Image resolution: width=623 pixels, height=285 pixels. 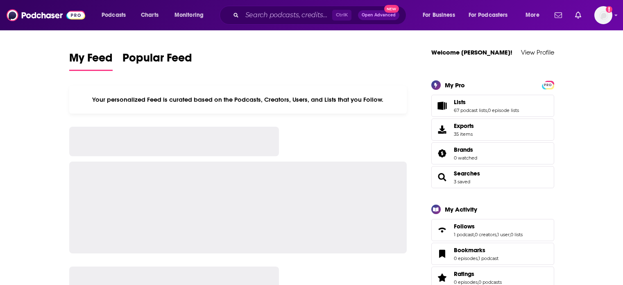 What do you see at coordinates (46, 15) in the screenshot?
I see `img: Podchaser - Follow, Share and Rate Podcasts` at bounding box center [46, 15].